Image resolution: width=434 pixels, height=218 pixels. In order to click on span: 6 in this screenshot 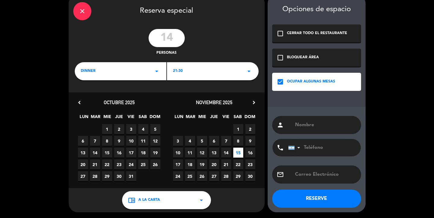, I will do `click(83, 141)`.